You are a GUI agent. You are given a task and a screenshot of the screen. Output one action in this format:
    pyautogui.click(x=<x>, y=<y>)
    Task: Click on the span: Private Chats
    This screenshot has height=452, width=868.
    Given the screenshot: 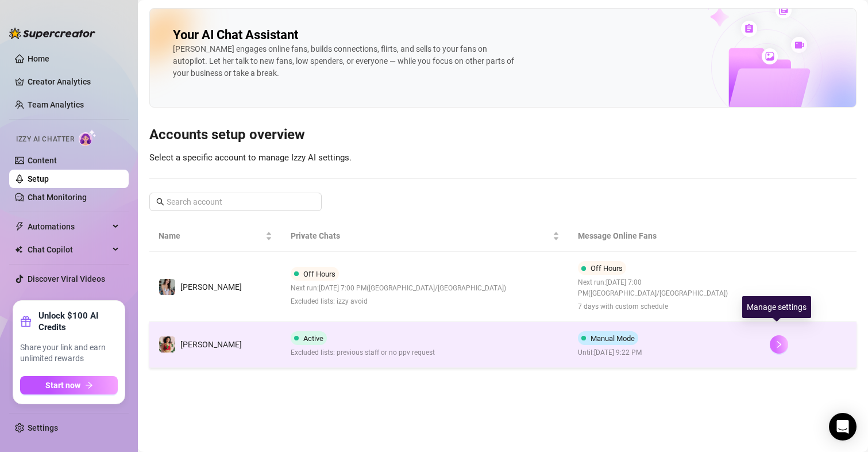 What is the action you would take?
    pyautogui.click(x=421, y=236)
    